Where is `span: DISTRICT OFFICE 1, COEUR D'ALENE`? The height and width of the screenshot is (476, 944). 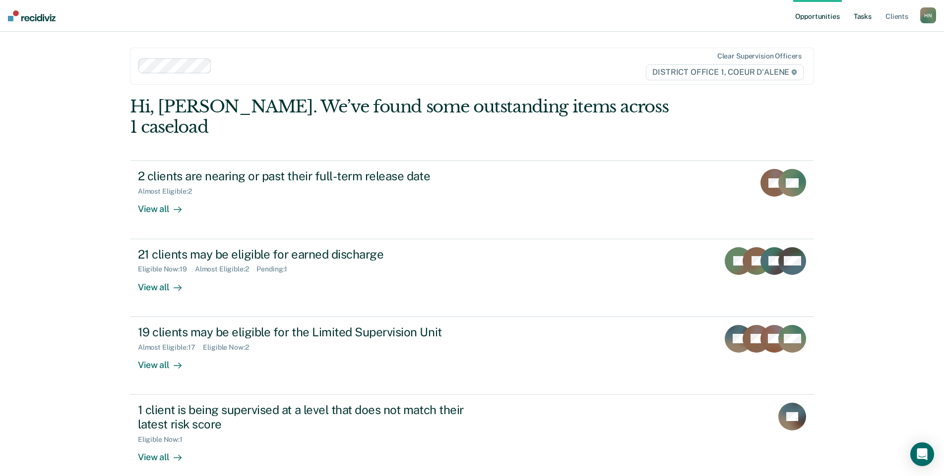 span: DISTRICT OFFICE 1, COEUR D'ALENE is located at coordinates (724, 72).